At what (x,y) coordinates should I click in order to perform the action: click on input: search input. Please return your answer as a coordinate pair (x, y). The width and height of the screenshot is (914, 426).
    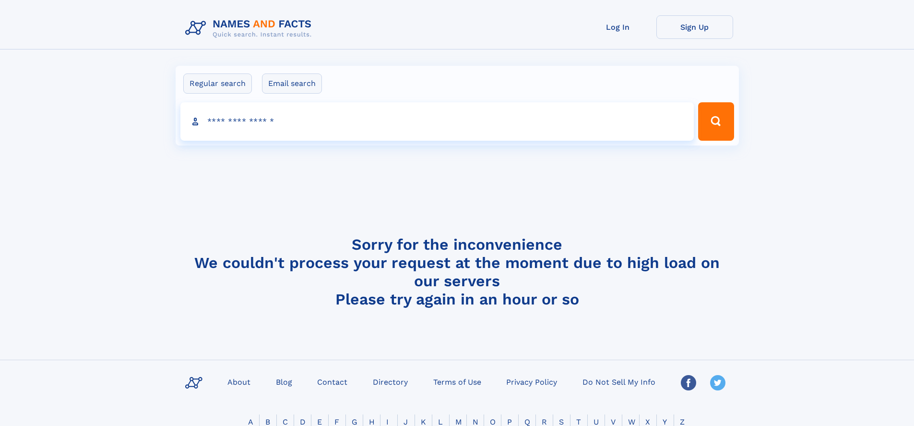
    Looking at the image, I should click on (437, 121).